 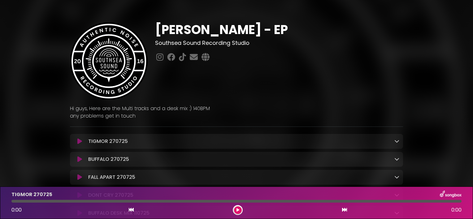 What do you see at coordinates (237, 116) in the screenshot?
I see `p: any problems get in touch` at bounding box center [237, 116].